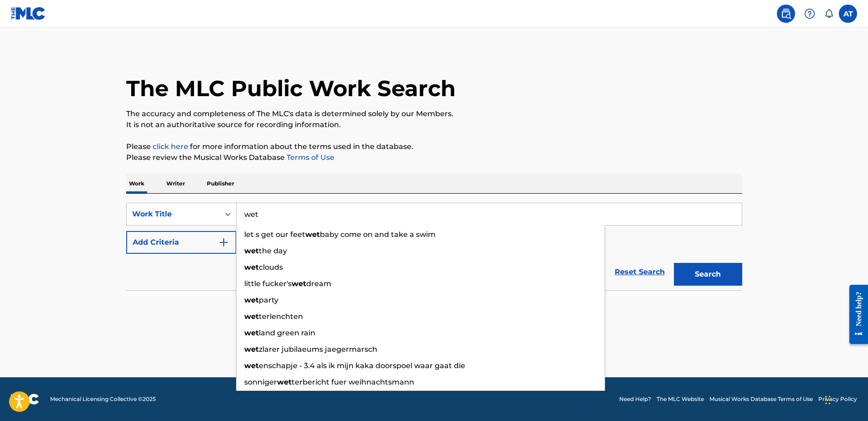  What do you see at coordinates (16, 31) in the screenshot?
I see `div: Need help?` at bounding box center [16, 31].